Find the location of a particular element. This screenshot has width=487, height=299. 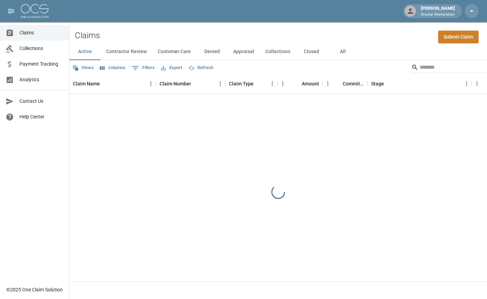

button: Collections is located at coordinates (278, 52).